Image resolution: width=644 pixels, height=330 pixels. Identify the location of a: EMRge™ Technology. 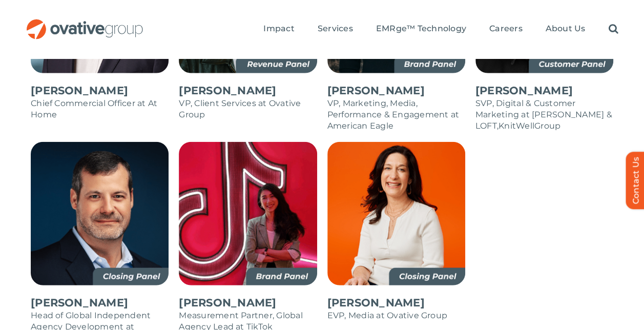
(421, 29).